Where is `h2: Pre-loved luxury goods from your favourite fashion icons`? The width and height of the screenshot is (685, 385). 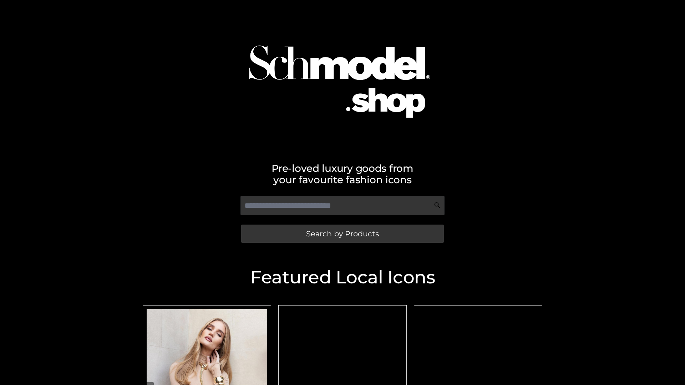 h2: Pre-loved luxury goods from your favourite fashion icons is located at coordinates (342, 174).